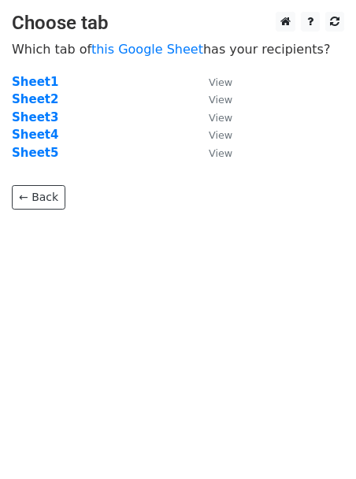 This screenshot has height=479, width=356. I want to click on a: Sheet3, so click(35, 117).